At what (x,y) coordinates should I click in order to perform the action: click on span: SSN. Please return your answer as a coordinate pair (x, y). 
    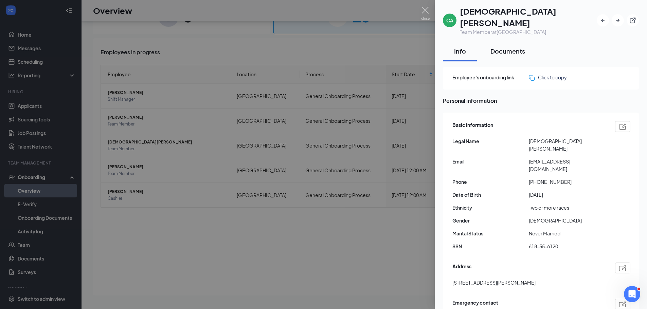
    Looking at the image, I should click on (490, 247).